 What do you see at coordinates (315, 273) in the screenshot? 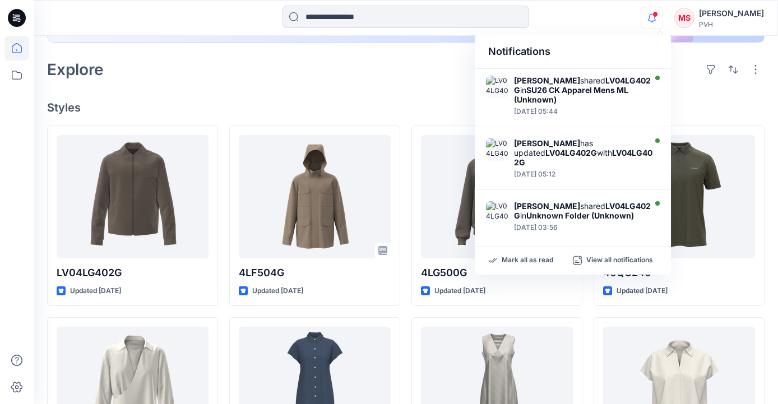
I see `p: 4LF504G` at bounding box center [315, 273].